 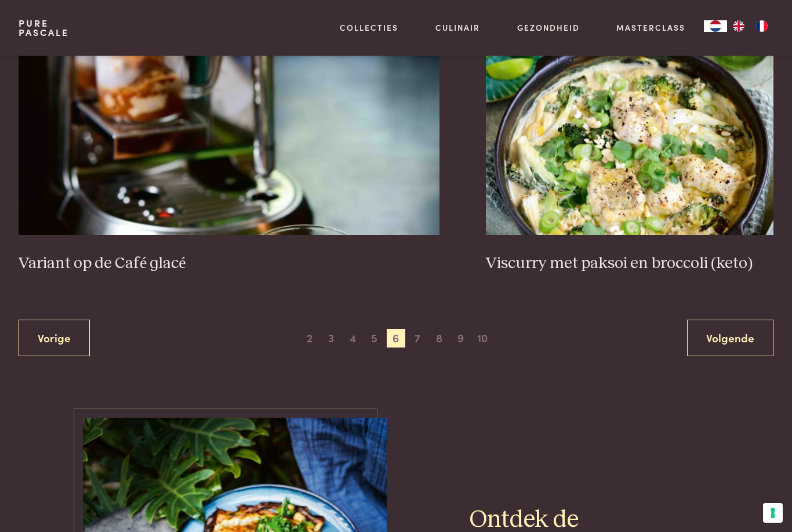 What do you see at coordinates (229, 264) in the screenshot?
I see `h3: Variant op de Café glacé` at bounding box center [229, 264].